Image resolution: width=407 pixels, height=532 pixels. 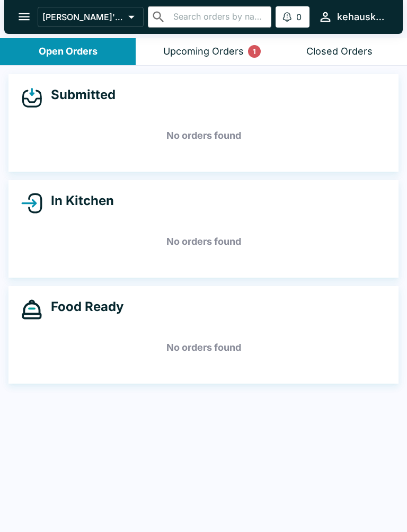 What do you see at coordinates (299, 17) in the screenshot?
I see `p: 0` at bounding box center [299, 17].